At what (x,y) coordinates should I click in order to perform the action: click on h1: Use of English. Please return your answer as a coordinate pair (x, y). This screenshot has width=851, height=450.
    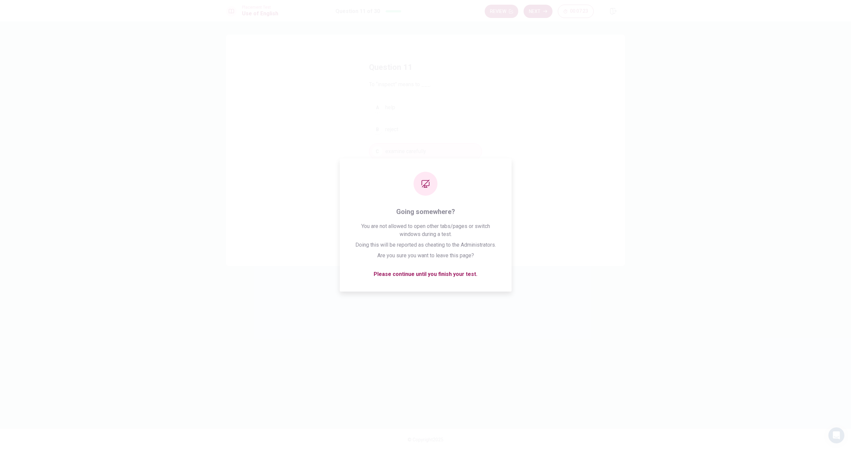
    Looking at the image, I should click on (260, 14).